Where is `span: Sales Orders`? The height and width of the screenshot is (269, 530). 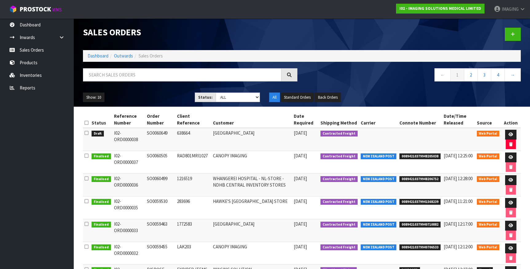
span: Sales Orders is located at coordinates (150, 56).